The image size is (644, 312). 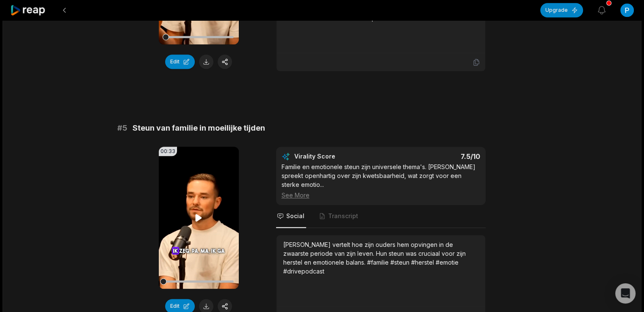 I want to click on div: 7.5 /10, so click(x=435, y=156).